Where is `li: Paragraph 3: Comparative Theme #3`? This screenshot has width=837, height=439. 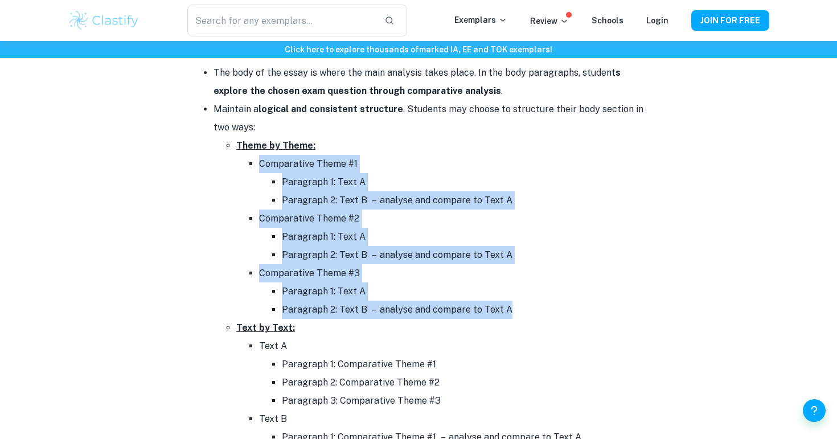 li: Paragraph 3: Comparative Theme #3 is located at coordinates (464, 401).